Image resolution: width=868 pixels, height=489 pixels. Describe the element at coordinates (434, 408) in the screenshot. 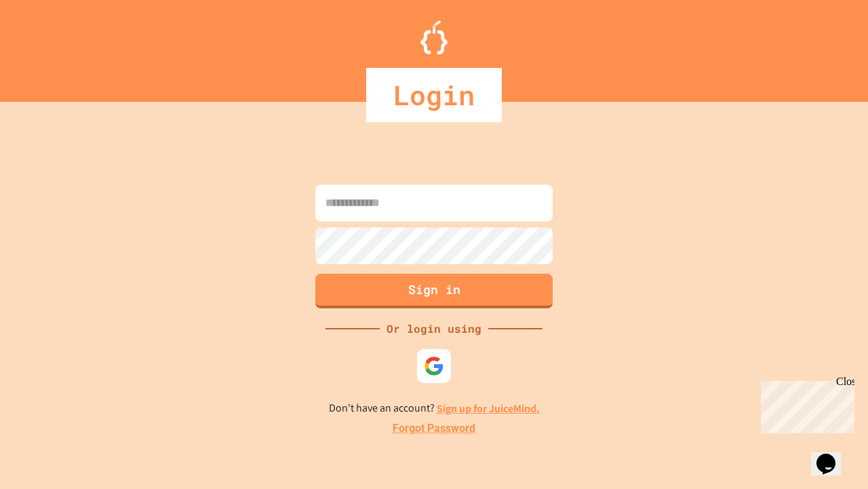

I see `p: Don't have an account?` at that location.